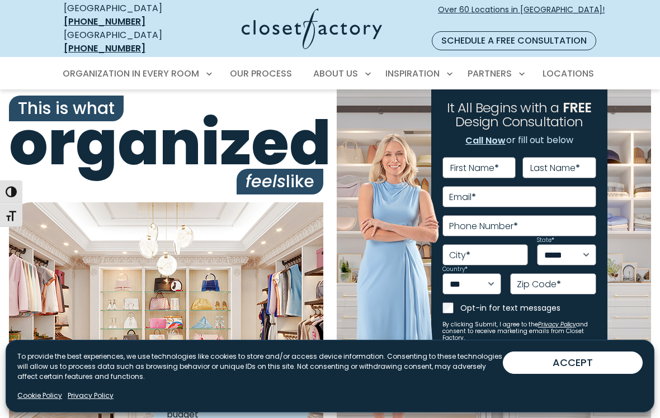 Image resolution: width=660 pixels, height=418 pixels. I want to click on a: Call Now, so click(485, 141).